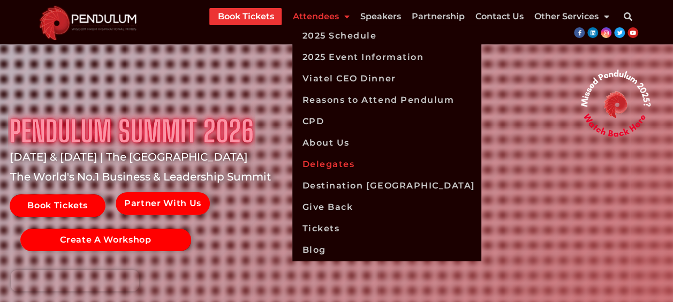 Image resolution: width=673 pixels, height=302 pixels. What do you see at coordinates (437, 17) in the screenshot?
I see `a: Partnership` at bounding box center [437, 17].